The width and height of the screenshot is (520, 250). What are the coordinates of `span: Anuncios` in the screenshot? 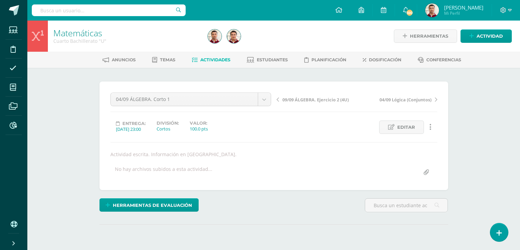 It's located at (124, 60).